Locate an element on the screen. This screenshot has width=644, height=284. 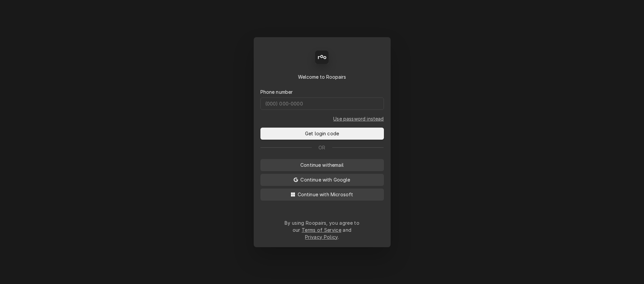
a: Terms of Service is located at coordinates (321, 230).